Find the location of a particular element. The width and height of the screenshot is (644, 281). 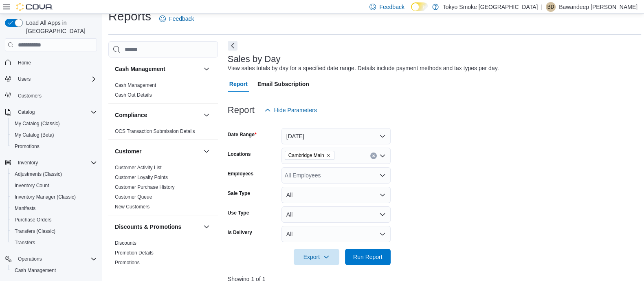

span: Run Report is located at coordinates (368, 257).